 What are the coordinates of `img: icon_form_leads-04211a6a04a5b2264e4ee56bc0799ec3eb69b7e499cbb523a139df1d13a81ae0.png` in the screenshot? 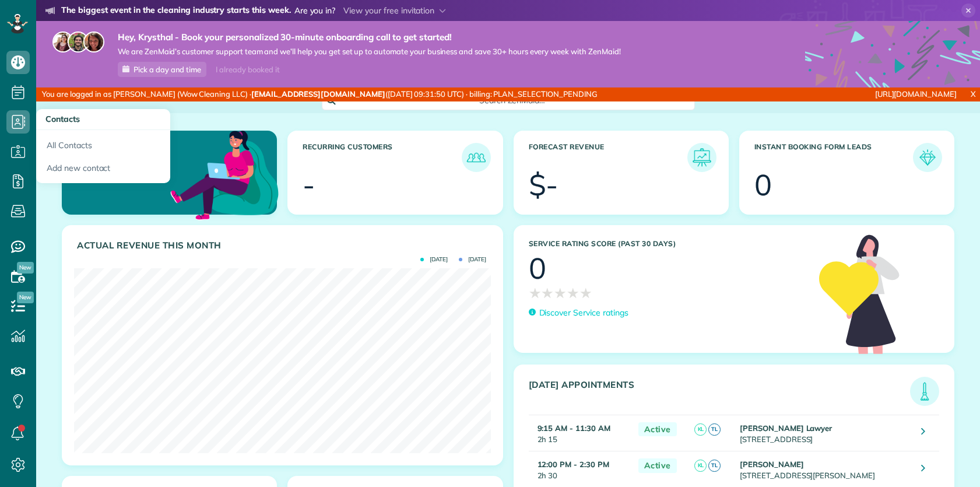 It's located at (928, 157).